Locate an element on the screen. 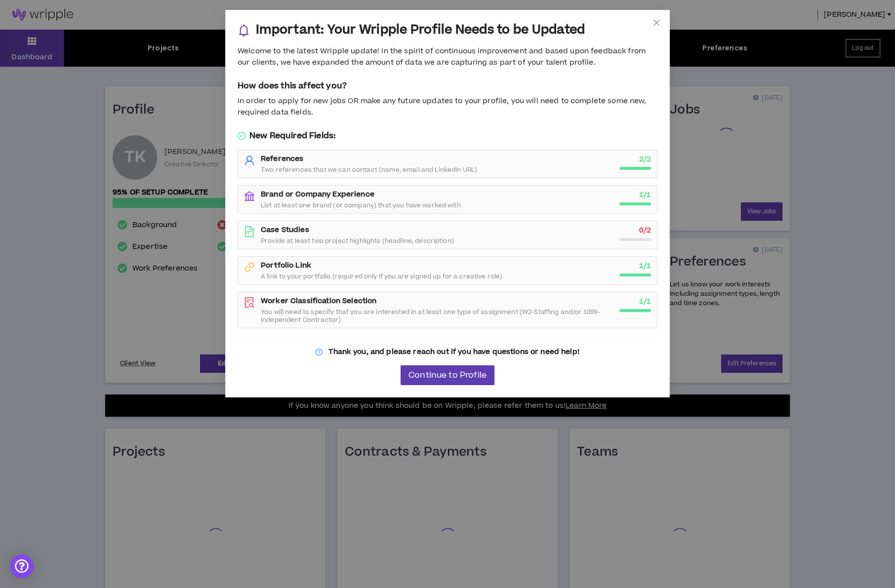  button: Close is located at coordinates (656, 23).